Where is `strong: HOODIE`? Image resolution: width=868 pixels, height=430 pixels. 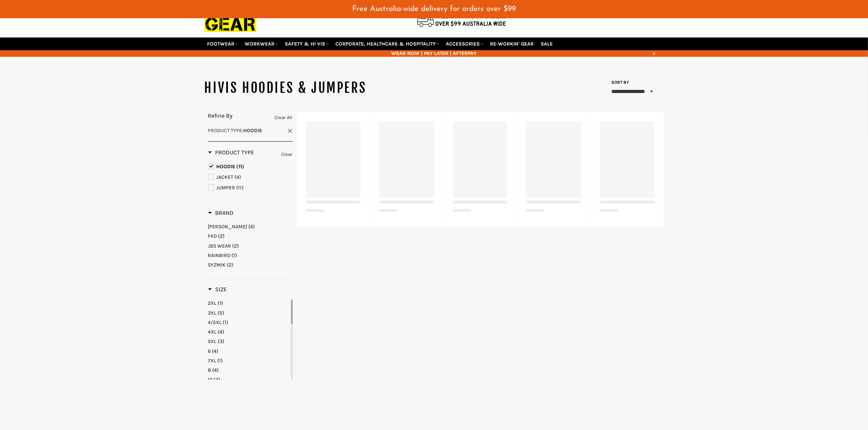 strong: HOODIE is located at coordinates (253, 131).